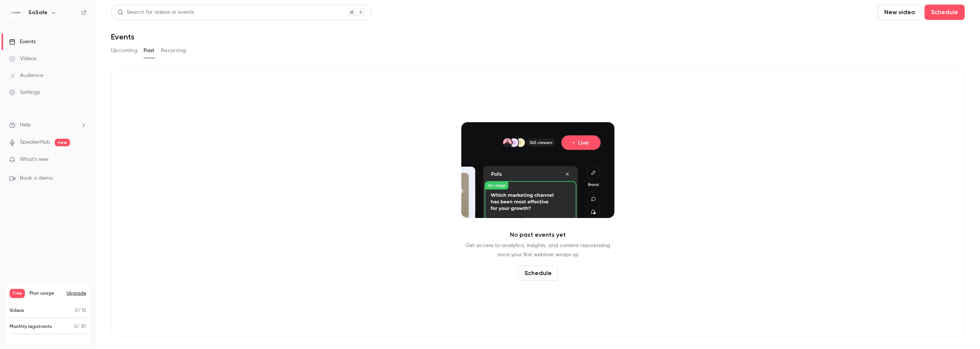 This screenshot has width=980, height=349. I want to click on p: Get access to analytics, insights, and content repurposing once your first webinar wraps up, so click(538, 250).